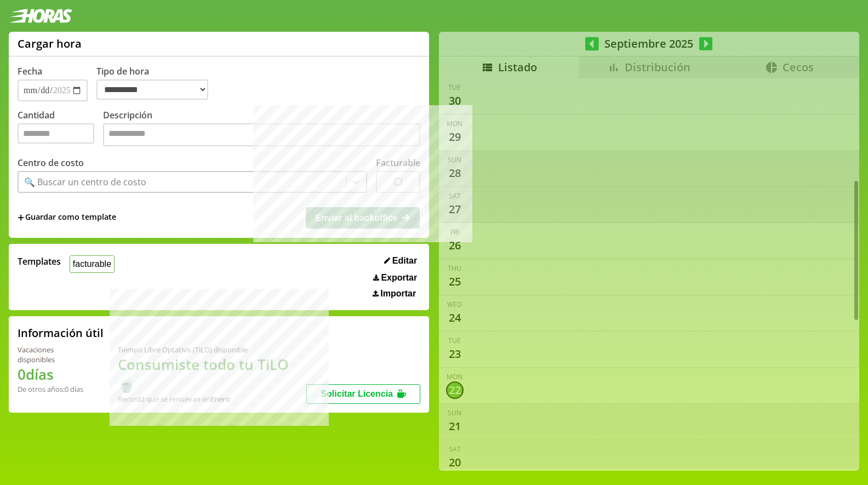 This screenshot has width=868, height=485. What do you see at coordinates (212, 399) in the screenshot?
I see `div: Recordá que se renuevan en` at bounding box center [212, 399].